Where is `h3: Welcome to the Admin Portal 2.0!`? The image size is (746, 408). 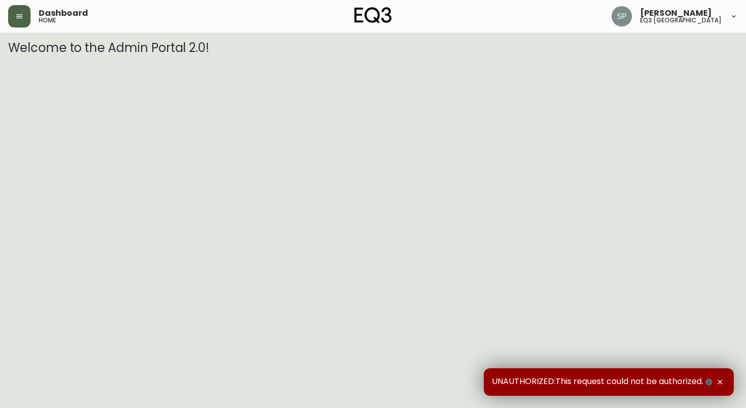 h3: Welcome to the Admin Portal 2.0! is located at coordinates (373, 48).